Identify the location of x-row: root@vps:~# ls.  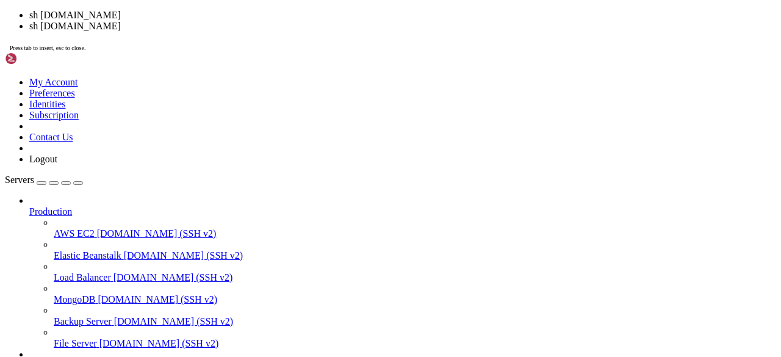
(313, 124).